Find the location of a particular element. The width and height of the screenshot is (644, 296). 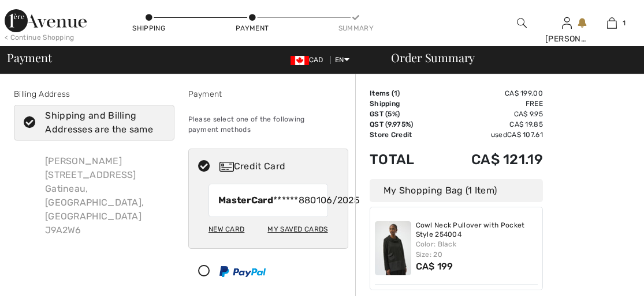

td: CA$ 199.00 is located at coordinates (489, 93).